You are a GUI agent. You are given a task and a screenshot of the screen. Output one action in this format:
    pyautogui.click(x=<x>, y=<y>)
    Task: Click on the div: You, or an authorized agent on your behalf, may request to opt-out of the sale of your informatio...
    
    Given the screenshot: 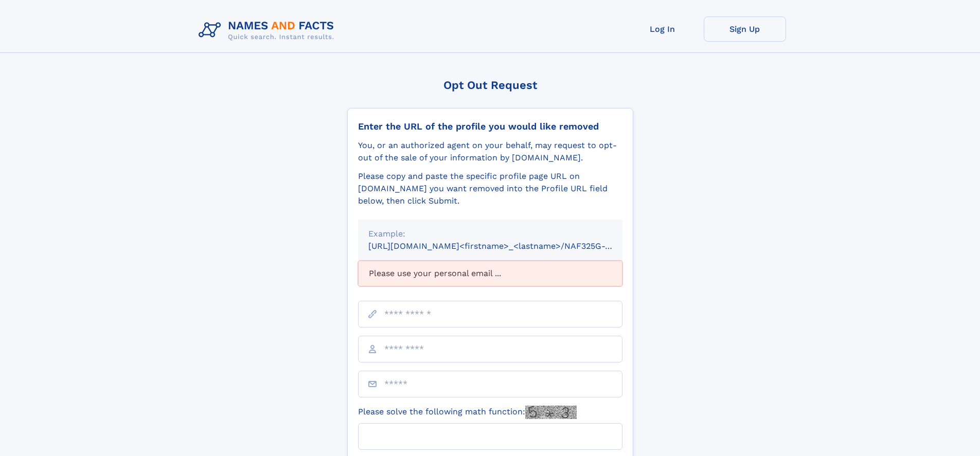 What is the action you would take?
    pyautogui.click(x=491, y=152)
    